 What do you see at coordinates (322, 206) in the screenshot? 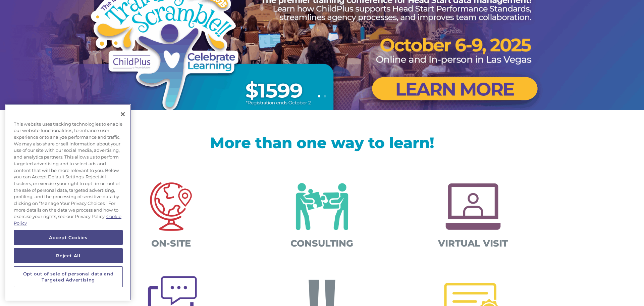
I see `img: Consulting` at bounding box center [322, 206].